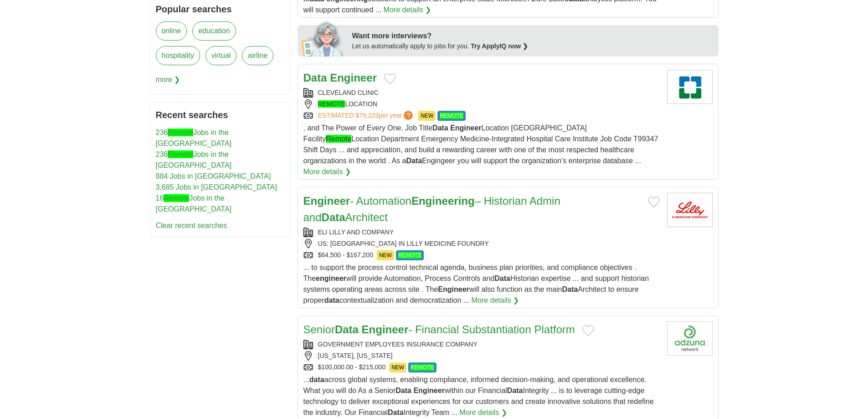  What do you see at coordinates (168, 80) in the screenshot?
I see `span: more ❯` at bounding box center [168, 80].